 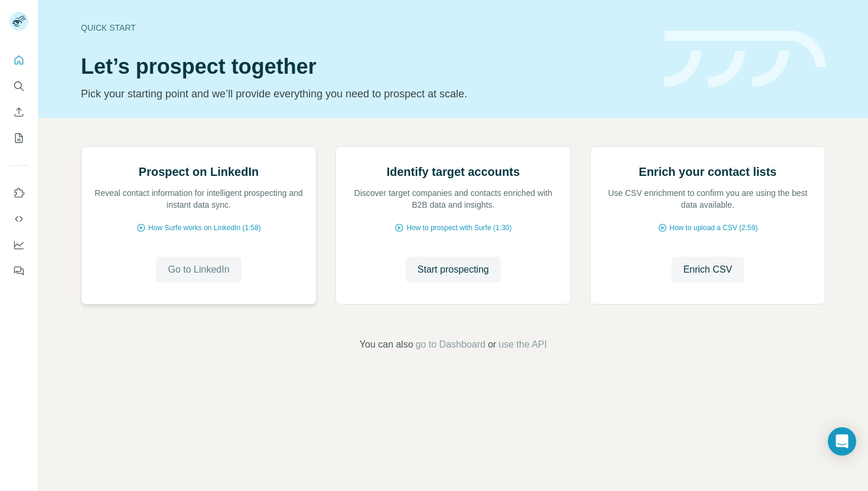 What do you see at coordinates (19, 86) in the screenshot?
I see `button: Search` at bounding box center [19, 86].